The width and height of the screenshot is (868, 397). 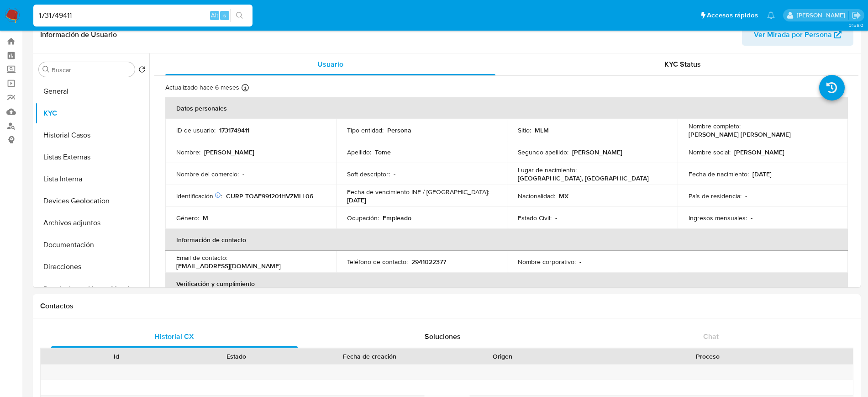 What do you see at coordinates (236, 357) in the screenshot?
I see `div: Estado` at bounding box center [236, 357].